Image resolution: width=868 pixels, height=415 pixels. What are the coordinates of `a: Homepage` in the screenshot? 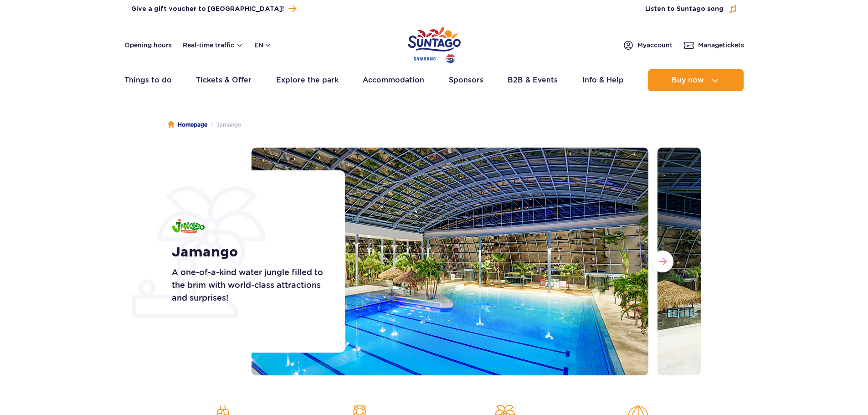 It's located at (187, 125).